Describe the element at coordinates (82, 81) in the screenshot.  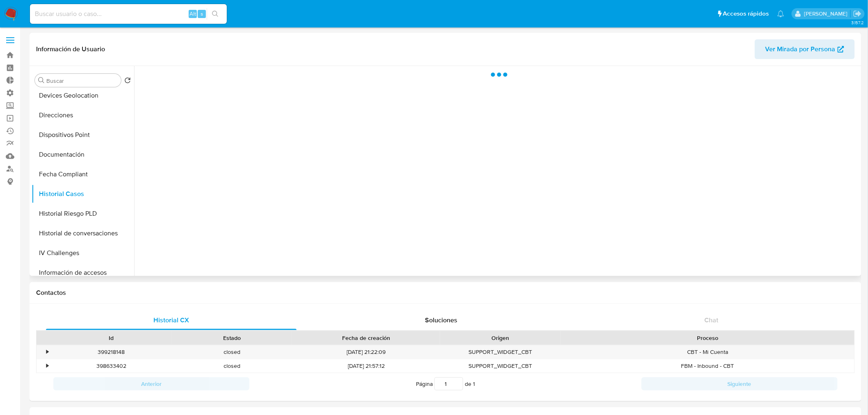
I see `input: Buscar` at that location.